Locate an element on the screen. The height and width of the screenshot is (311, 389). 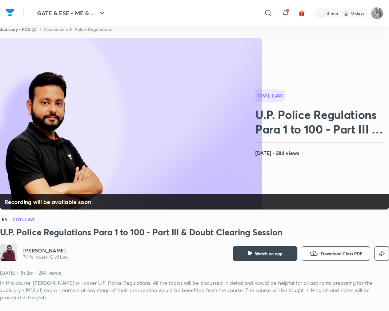
img: Koushik Dhenki is located at coordinates (377, 13).